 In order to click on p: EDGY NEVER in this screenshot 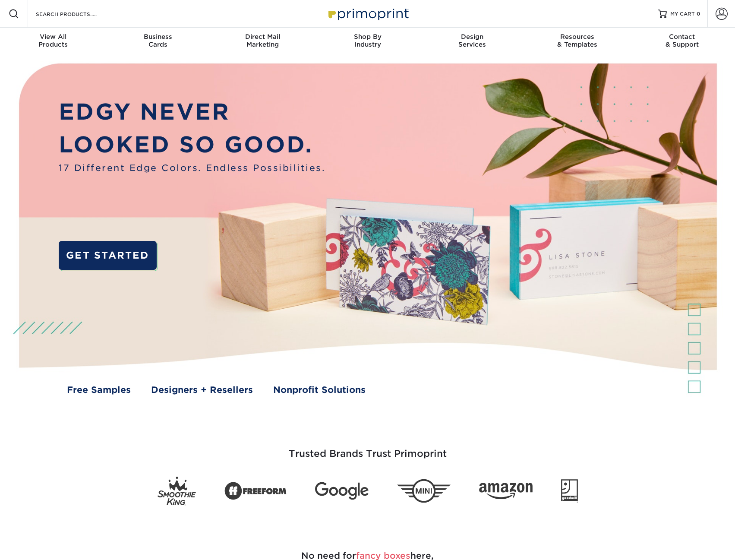, I will do `click(192, 112)`.